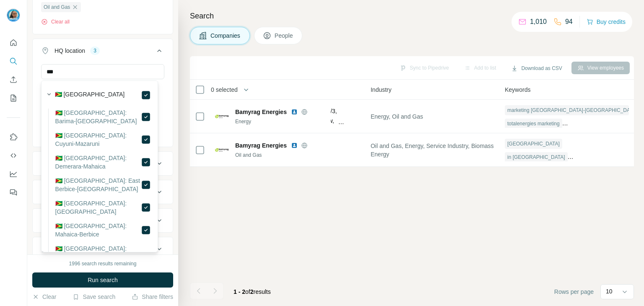 This screenshot has width=644, height=306. I want to click on span: Rows per page, so click(574, 291).